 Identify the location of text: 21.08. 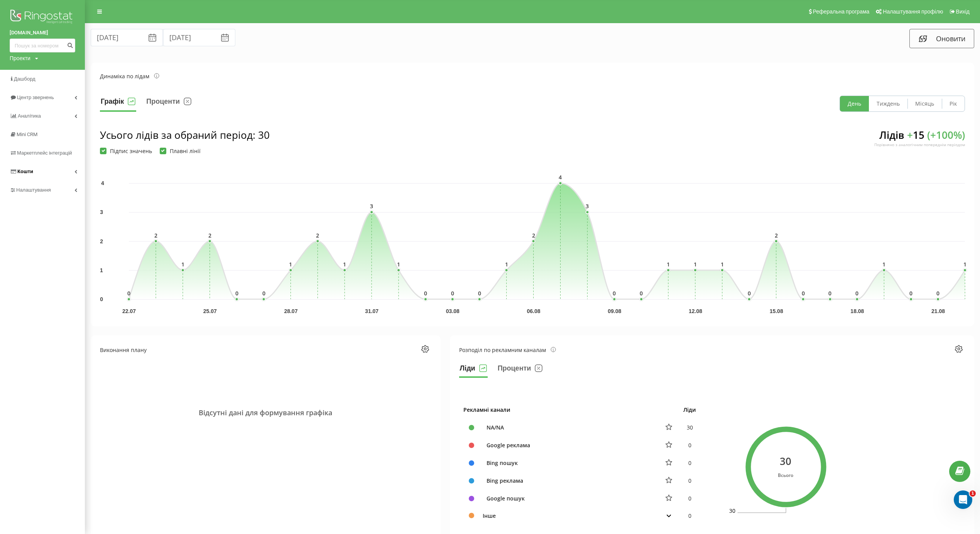
(938, 311).